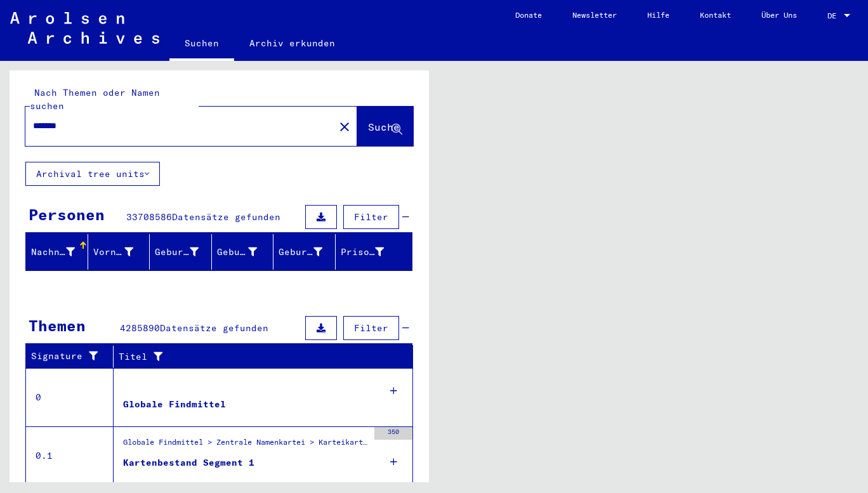  What do you see at coordinates (85, 28) in the screenshot?
I see `img: Arolsen_neg.svg` at bounding box center [85, 28].